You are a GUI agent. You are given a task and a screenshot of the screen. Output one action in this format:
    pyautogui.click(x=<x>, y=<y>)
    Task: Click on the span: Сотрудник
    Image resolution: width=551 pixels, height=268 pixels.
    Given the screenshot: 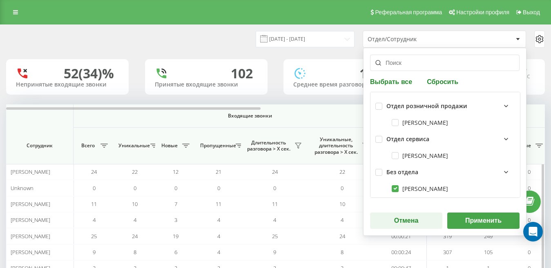 What is the action you would take?
    pyautogui.click(x=40, y=146)
    